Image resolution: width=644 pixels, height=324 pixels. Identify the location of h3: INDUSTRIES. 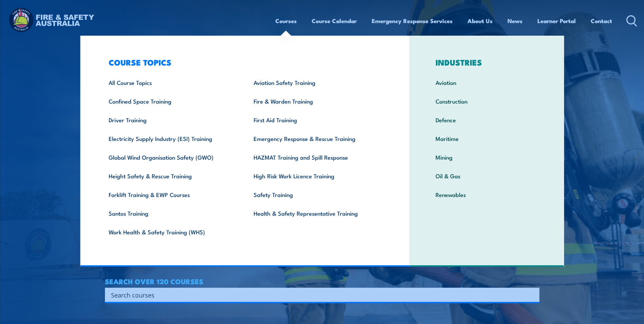
(487, 62).